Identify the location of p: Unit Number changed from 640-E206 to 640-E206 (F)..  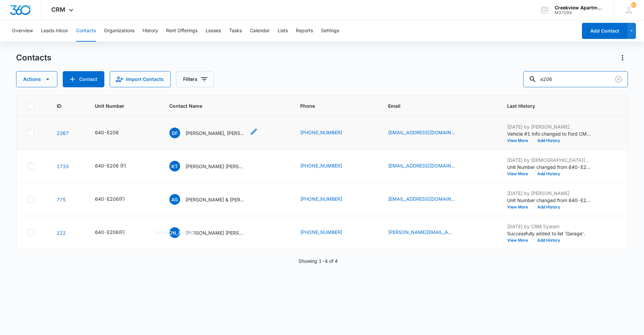
(549, 167).